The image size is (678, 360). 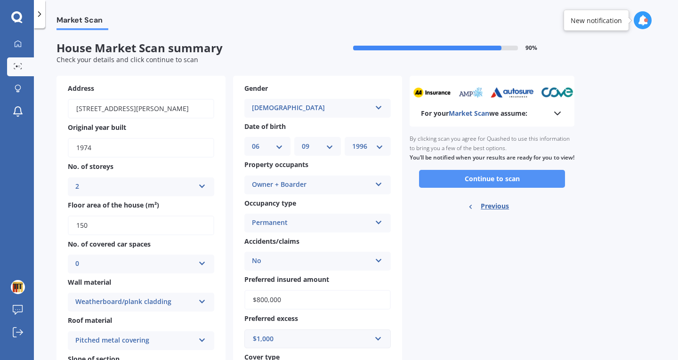 I want to click on span: Date of birth, so click(x=265, y=126).